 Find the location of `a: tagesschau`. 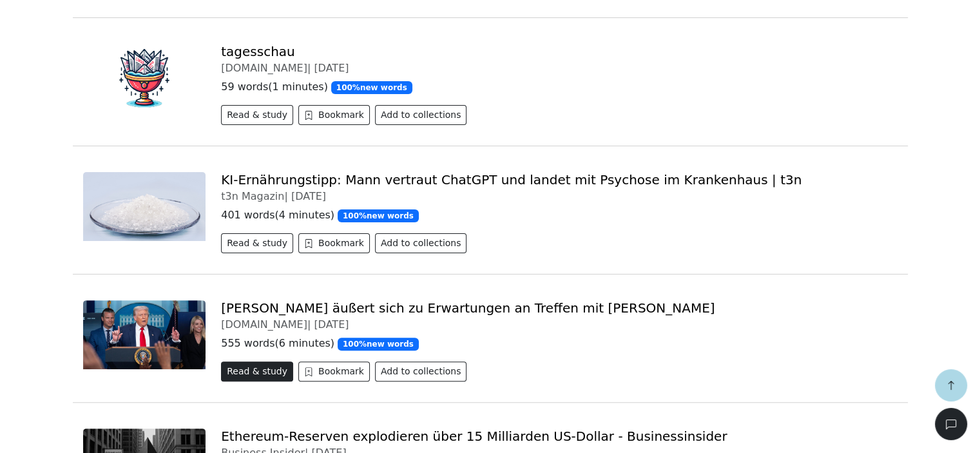

a: tagesschau is located at coordinates (258, 52).